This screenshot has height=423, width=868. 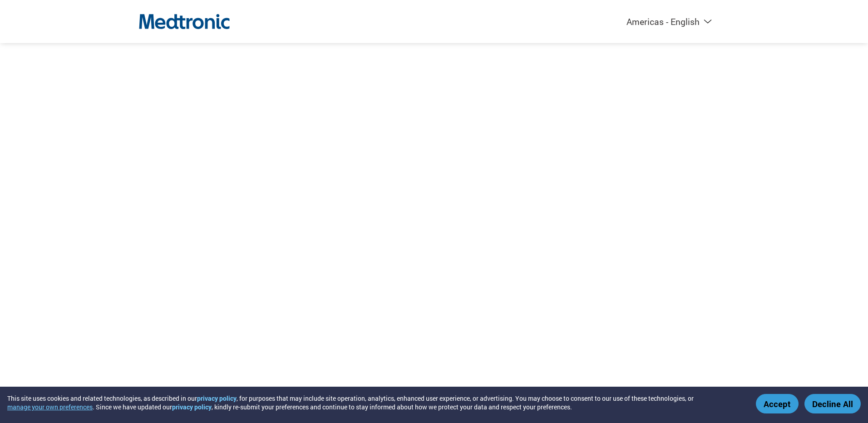 I want to click on button: manage your own preferences, so click(x=50, y=407).